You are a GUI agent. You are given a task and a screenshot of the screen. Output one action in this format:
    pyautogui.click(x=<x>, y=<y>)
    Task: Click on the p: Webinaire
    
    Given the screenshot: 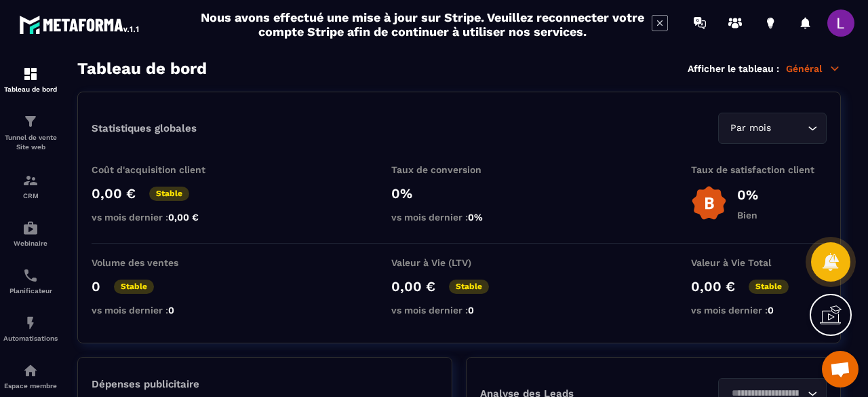 What is the action you would take?
    pyautogui.click(x=30, y=243)
    